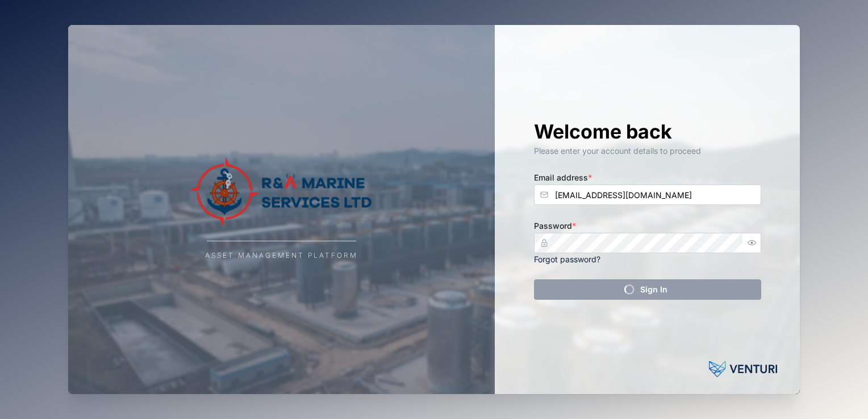  Describe the element at coordinates (282, 192) in the screenshot. I see `img: Company Logo` at that location.